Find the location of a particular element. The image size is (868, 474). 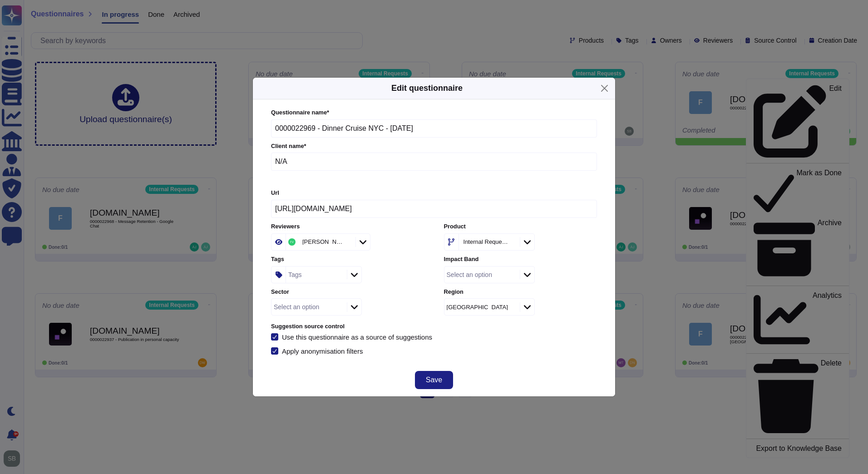

label: Sector is located at coordinates (348, 292).